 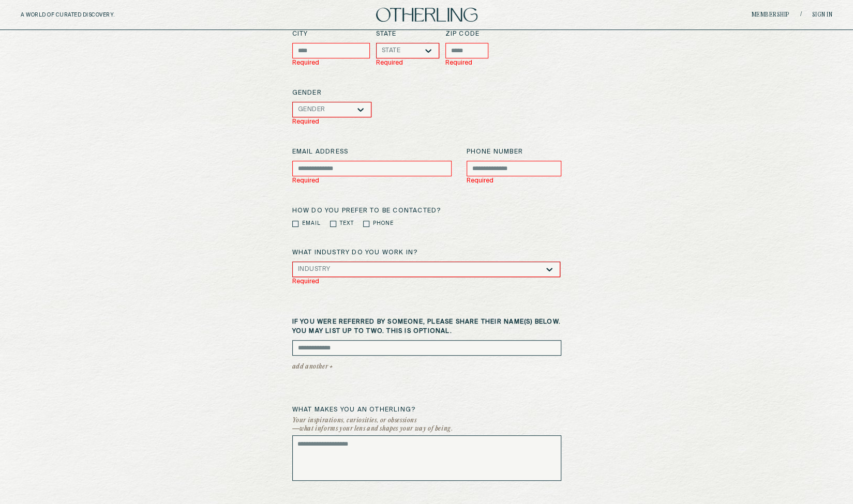 What do you see at coordinates (89, 15) in the screenshot?
I see `h5: A WORLD OF CURATED DISCOVERY.` at bounding box center [89, 15].